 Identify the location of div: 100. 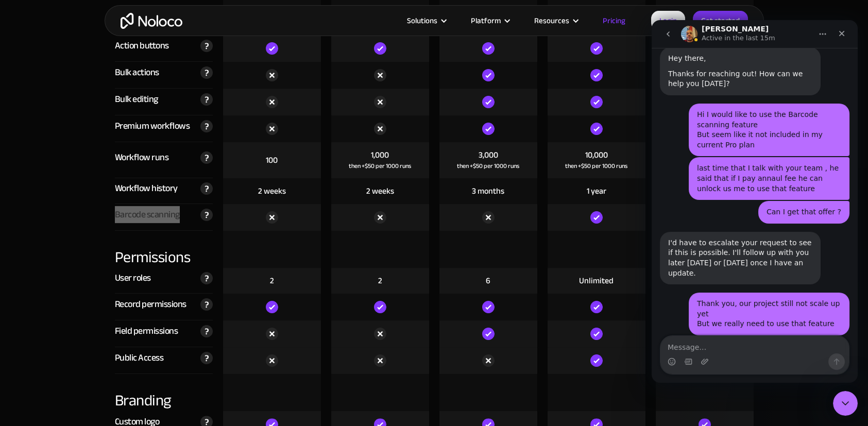
(272, 160).